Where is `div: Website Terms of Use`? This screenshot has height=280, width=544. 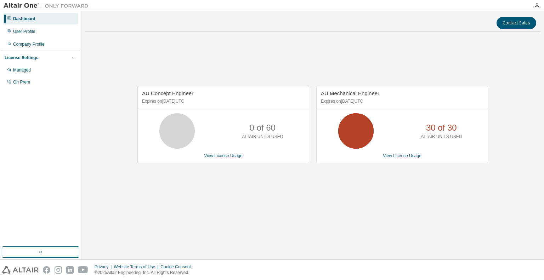 div: Website Terms of Use is located at coordinates (137, 267).